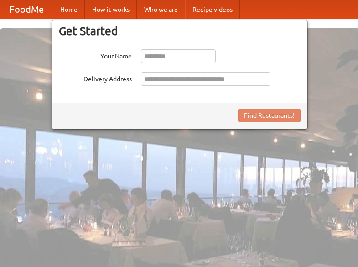 Image resolution: width=358 pixels, height=267 pixels. What do you see at coordinates (161, 10) in the screenshot?
I see `a: Who we are` at bounding box center [161, 10].